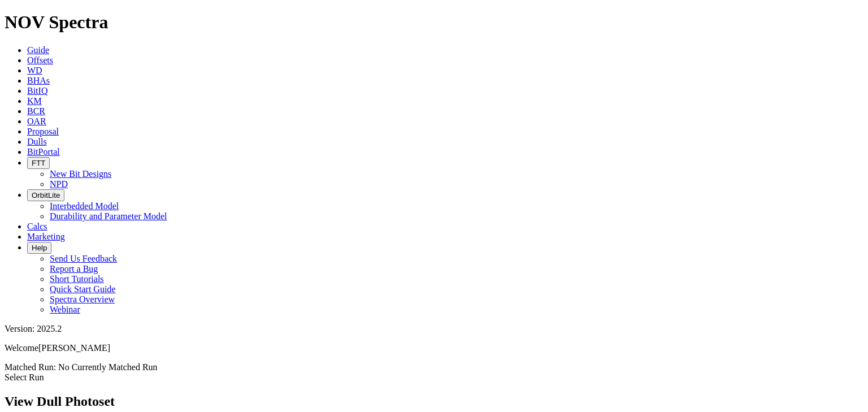 This screenshot has height=412, width=868. Describe the element at coordinates (38, 50) in the screenshot. I see `span: Guide` at that location.